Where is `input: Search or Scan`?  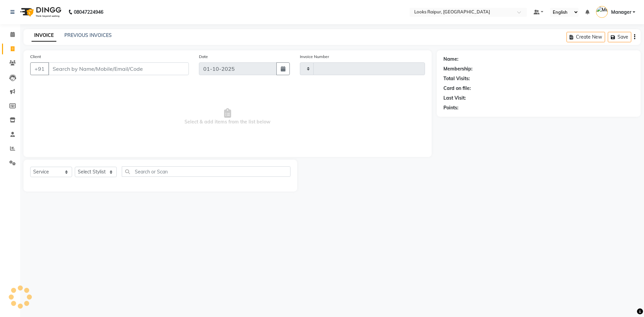 input: Search or Scan is located at coordinates (206, 171).